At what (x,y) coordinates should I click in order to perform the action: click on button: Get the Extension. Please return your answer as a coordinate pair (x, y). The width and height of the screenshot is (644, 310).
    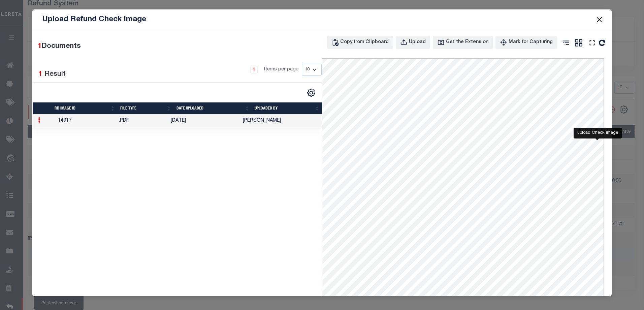
    Looking at the image, I should click on (463, 42).